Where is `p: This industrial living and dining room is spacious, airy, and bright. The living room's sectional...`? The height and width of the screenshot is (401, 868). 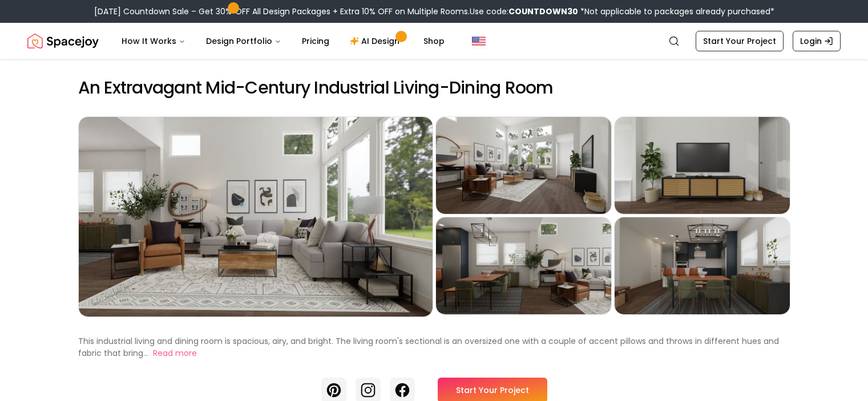 p: This industrial living and dining room is spacious, airy, and bright. The living room's sectional... is located at coordinates (429, 347).